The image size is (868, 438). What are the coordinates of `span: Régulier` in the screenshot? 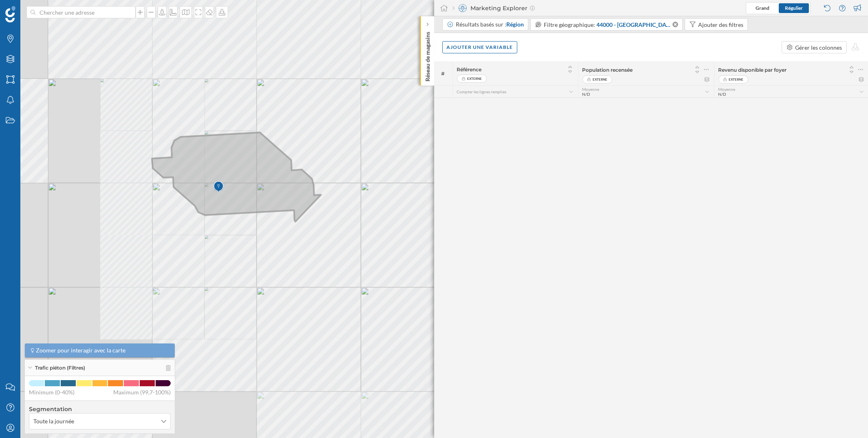 It's located at (794, 8).